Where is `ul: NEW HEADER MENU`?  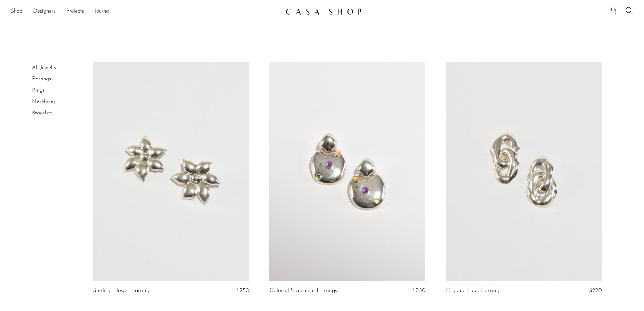
ul: NEW HEADER MENU is located at coordinates (146, 11).